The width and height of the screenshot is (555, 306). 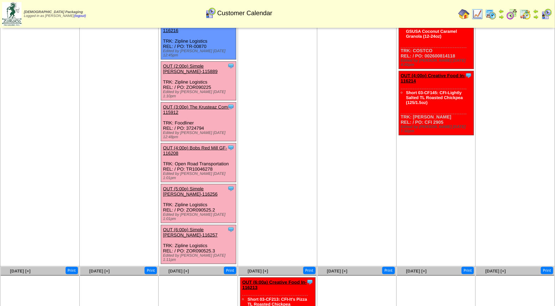 What do you see at coordinates (80, 16) in the screenshot?
I see `a: (logout)` at bounding box center [80, 16].